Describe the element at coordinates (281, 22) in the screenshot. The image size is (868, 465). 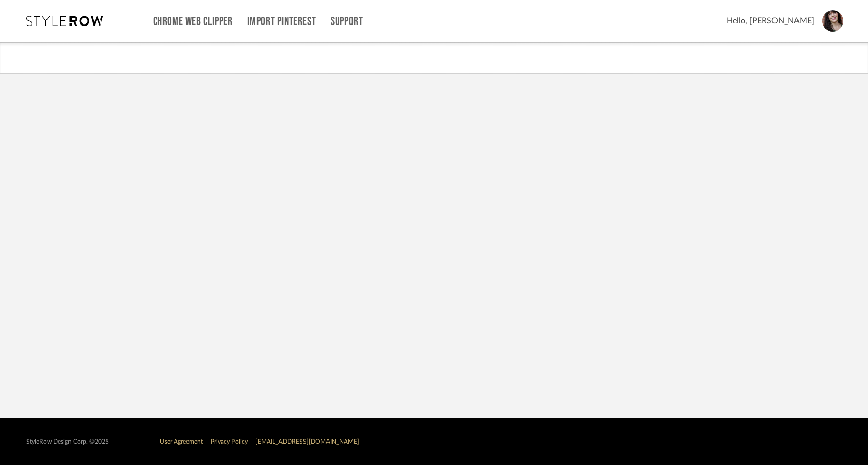
I see `a: Import Pinterest` at that location.